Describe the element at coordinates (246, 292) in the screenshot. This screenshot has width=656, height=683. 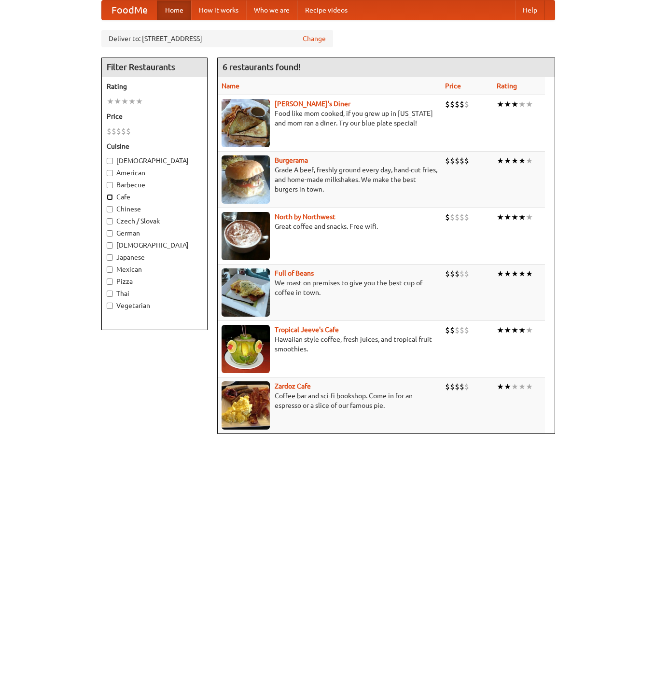
I see `img: beans.jpg` at that location.